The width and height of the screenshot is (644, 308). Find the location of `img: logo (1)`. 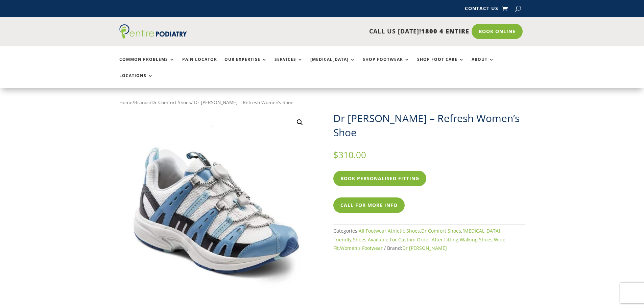

img: logo (1) is located at coordinates (153, 31).